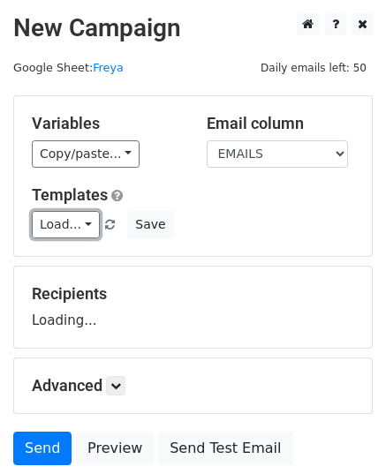 The width and height of the screenshot is (386, 474). I want to click on a: Copy/paste..., so click(86, 154).